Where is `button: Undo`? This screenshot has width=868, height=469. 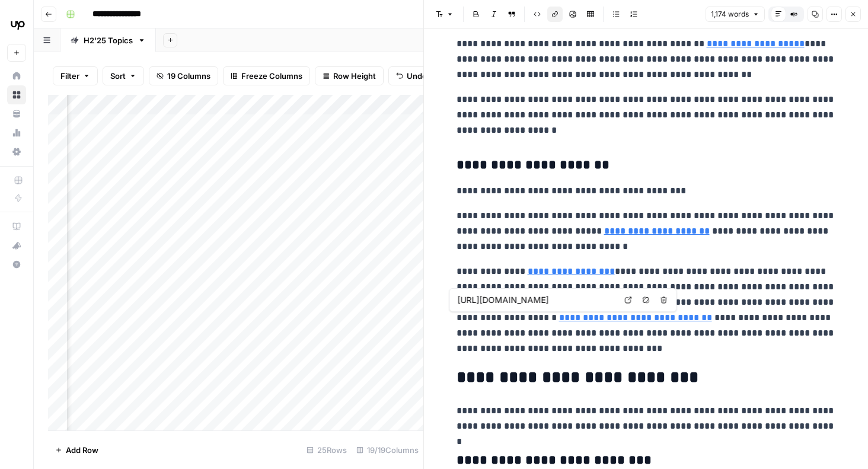
button: Undo is located at coordinates (412, 76).